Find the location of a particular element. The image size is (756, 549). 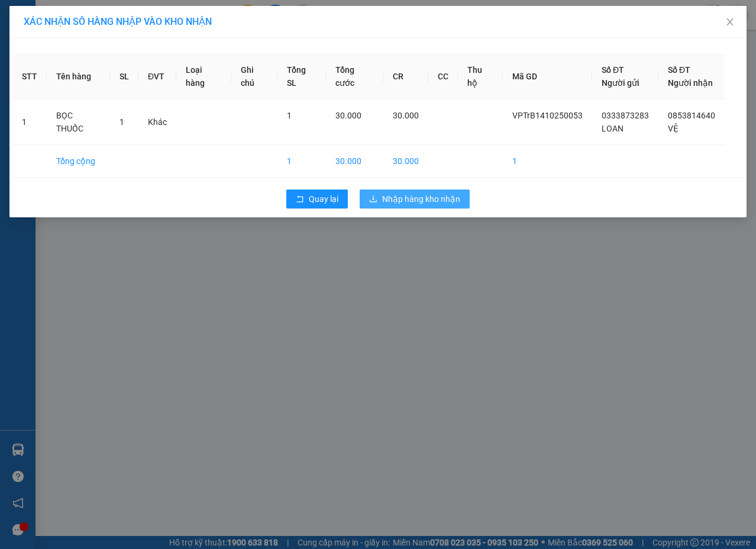

th: Thu hộ is located at coordinates (481, 77).